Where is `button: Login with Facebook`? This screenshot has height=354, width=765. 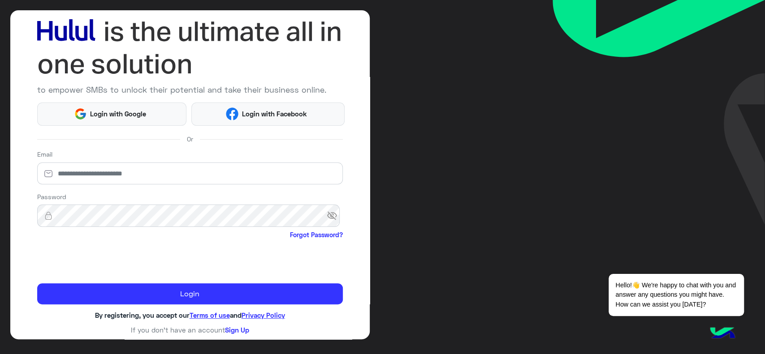 button: Login with Facebook is located at coordinates (267, 114).